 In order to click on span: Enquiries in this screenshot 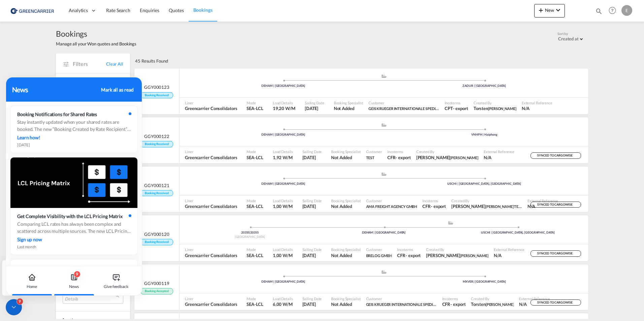, I will do `click(150, 10)`.